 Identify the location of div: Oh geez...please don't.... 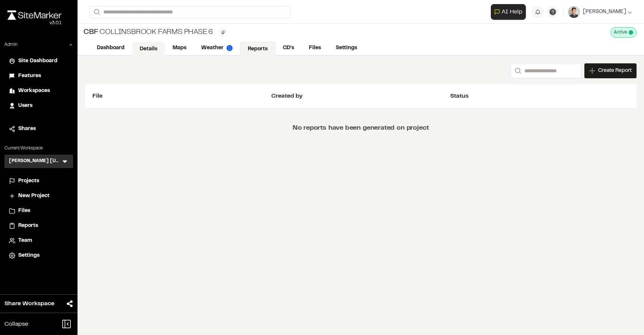
(34, 23).